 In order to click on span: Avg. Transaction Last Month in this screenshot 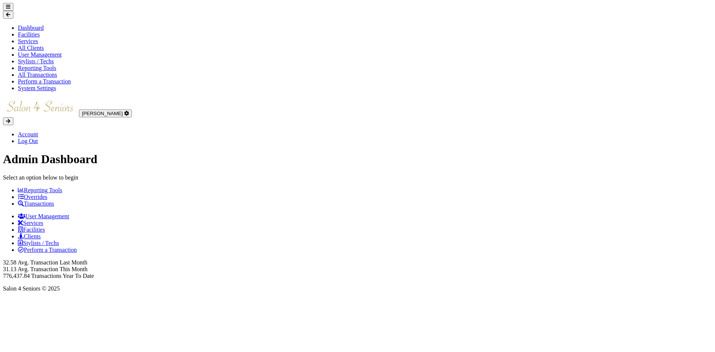, I will do `click(52, 262)`.